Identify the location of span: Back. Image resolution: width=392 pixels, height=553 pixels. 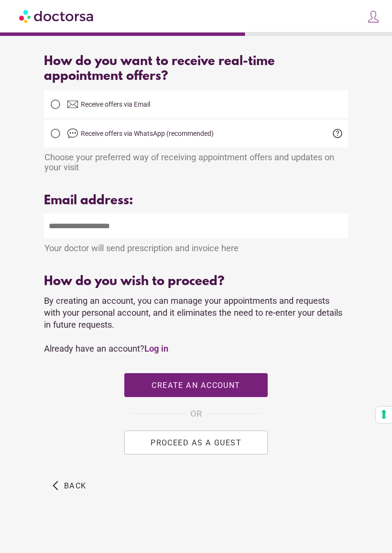
(75, 485).